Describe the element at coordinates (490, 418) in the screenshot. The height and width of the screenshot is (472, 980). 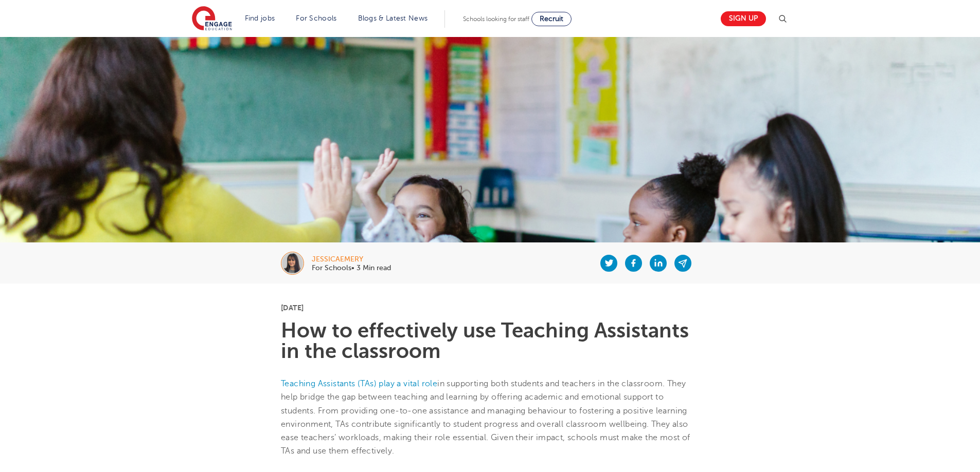
I see `p: in supporting both students and teachers in the classroom. They help bridge the gap between teach...` at that location.